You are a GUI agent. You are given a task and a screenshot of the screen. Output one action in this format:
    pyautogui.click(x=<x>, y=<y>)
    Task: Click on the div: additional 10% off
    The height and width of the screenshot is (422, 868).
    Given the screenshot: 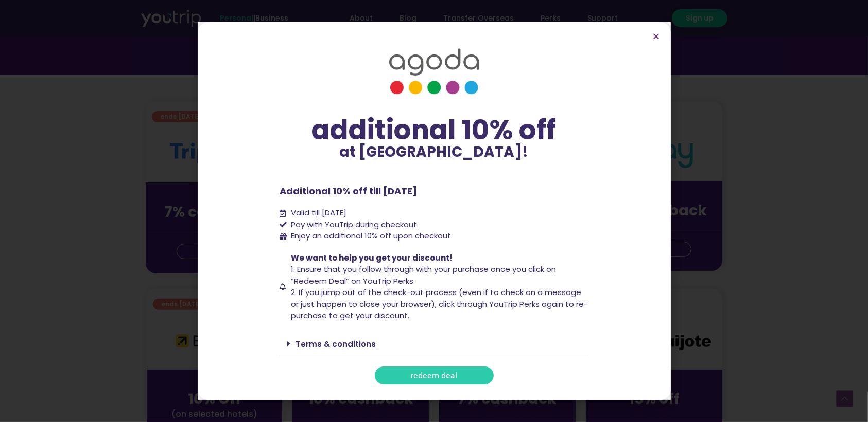 What is the action you would take?
    pyautogui.click(x=434, y=130)
    